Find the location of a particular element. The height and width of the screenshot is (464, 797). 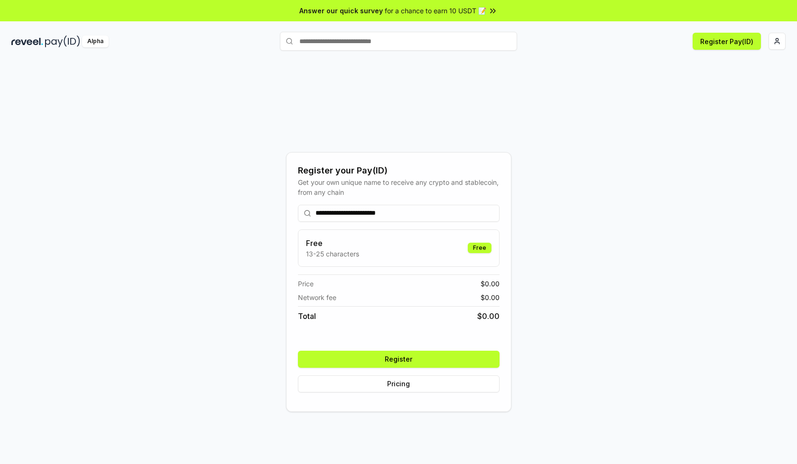

span: for a chance to earn 10 USDT 📝 is located at coordinates (435, 10).